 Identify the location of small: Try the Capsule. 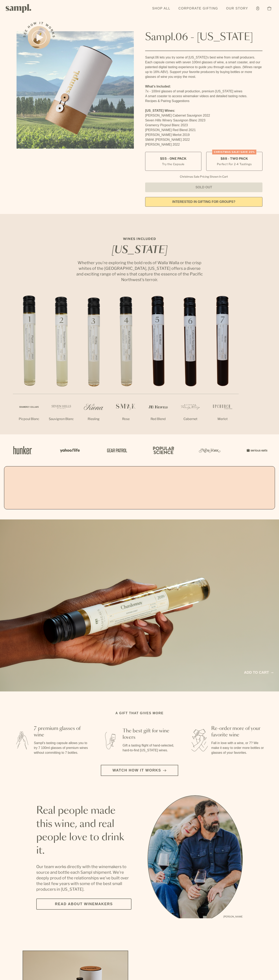
(173, 164).